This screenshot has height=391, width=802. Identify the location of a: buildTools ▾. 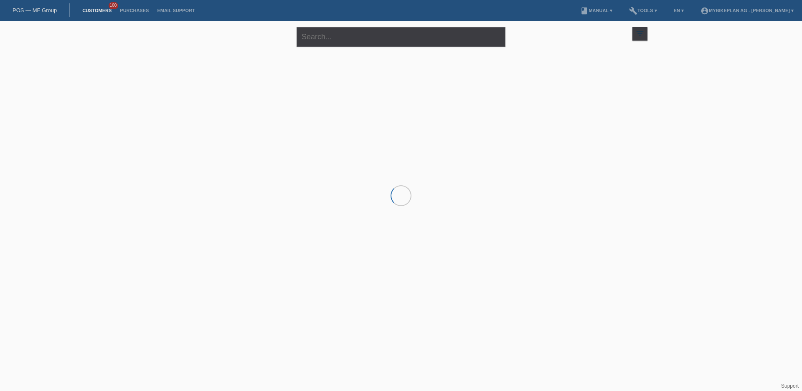
(643, 10).